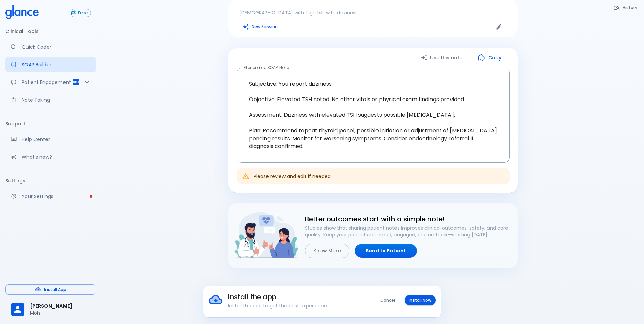  What do you see at coordinates (51, 64) in the screenshot?
I see `a: Docugen: Compose a clinical documentation in seconds` at bounding box center [51, 64].